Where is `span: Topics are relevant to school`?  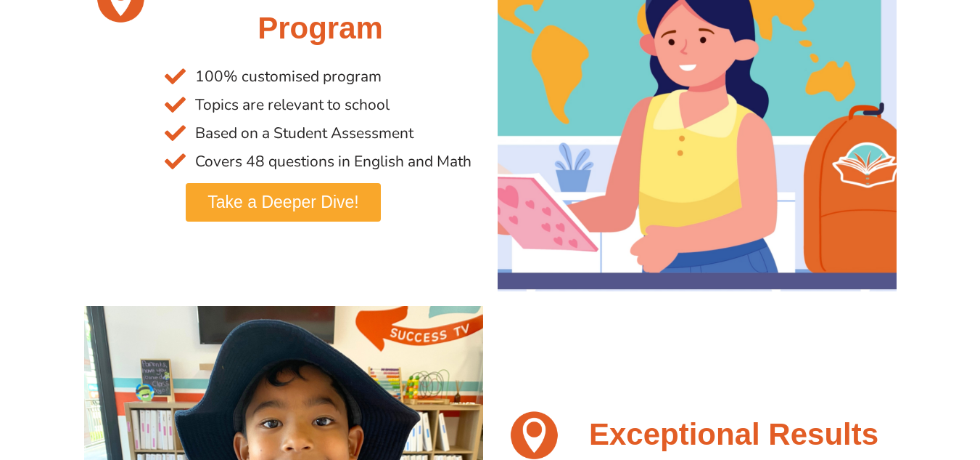
span: Topics are relevant to school is located at coordinates (291, 104).